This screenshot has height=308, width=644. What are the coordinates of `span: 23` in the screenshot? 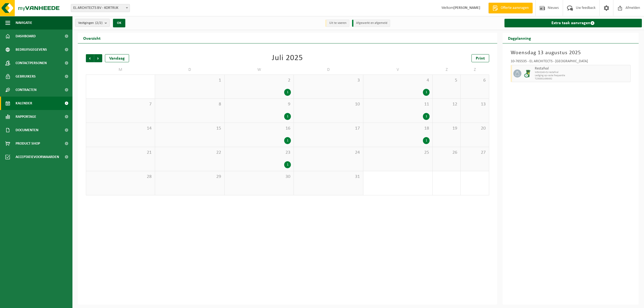 It's located at (259, 153).